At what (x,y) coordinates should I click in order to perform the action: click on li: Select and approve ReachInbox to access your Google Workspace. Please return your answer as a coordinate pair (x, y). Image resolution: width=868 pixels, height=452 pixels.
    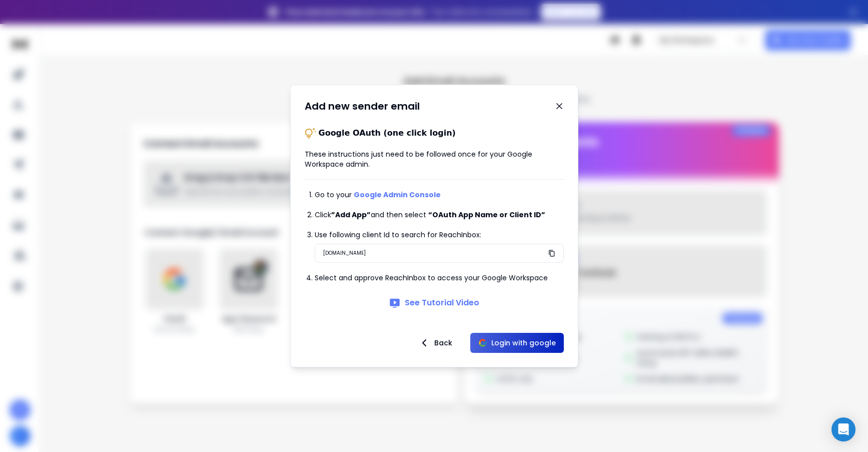
    Looking at the image, I should click on (439, 277).